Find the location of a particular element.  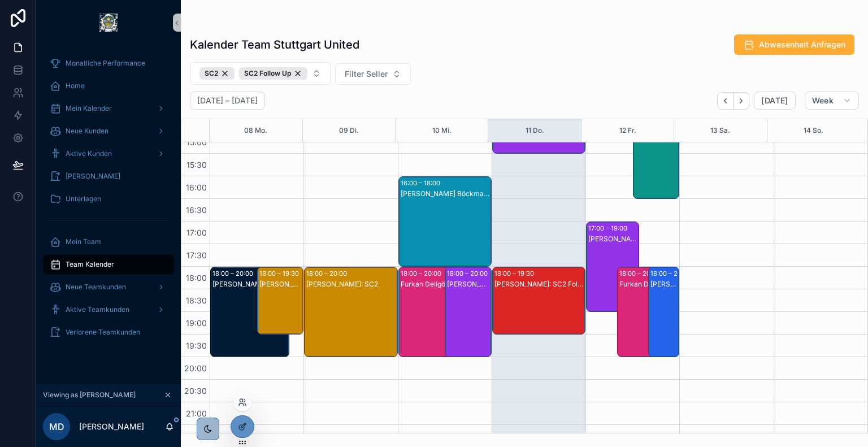

button: Back is located at coordinates (725, 100).